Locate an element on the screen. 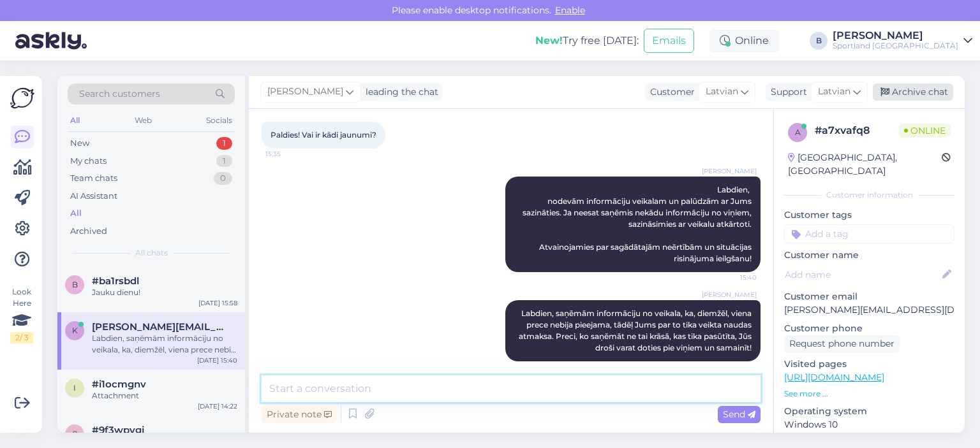 This screenshot has width=980, height=448. p: Visited pages is located at coordinates (869, 364).